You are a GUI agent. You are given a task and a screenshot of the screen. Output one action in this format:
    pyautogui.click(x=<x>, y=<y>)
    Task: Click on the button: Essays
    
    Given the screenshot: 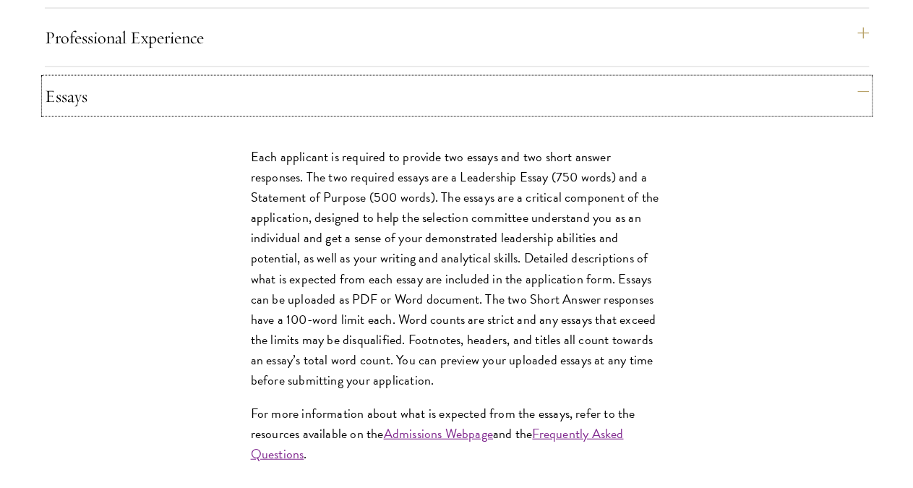 What is the action you would take?
    pyautogui.click(x=457, y=96)
    